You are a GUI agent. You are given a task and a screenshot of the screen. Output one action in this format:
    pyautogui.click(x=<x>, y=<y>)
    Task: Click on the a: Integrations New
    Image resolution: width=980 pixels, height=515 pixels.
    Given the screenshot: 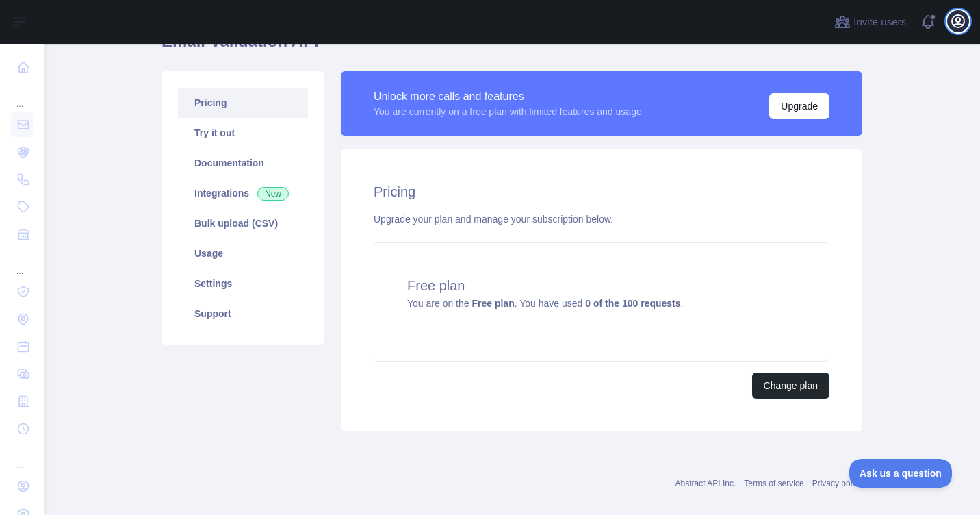 What is the action you would take?
    pyautogui.click(x=243, y=193)
    